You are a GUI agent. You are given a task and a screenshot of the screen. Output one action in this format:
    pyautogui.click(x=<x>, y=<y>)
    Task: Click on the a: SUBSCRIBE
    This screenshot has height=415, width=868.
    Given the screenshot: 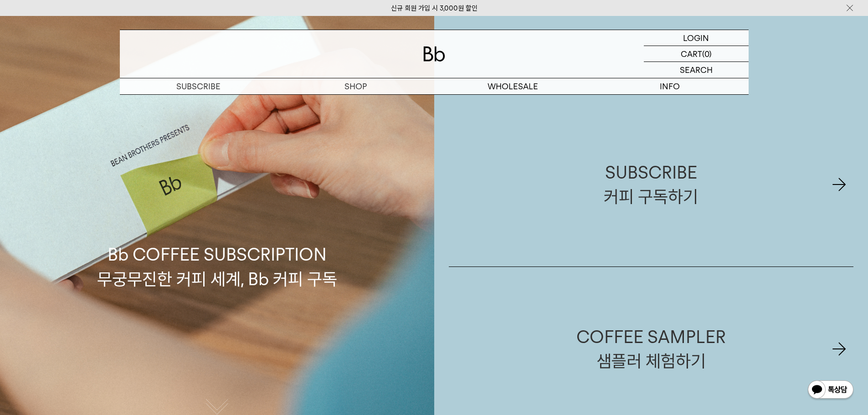 What is the action you would take?
    pyautogui.click(x=198, y=86)
    